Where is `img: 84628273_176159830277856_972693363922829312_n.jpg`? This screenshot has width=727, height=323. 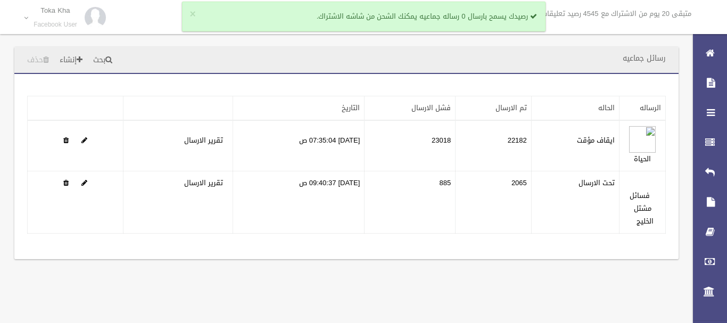
img: 84628273_176159830277856_972693363922829312_n.jpg is located at coordinates (95, 18).